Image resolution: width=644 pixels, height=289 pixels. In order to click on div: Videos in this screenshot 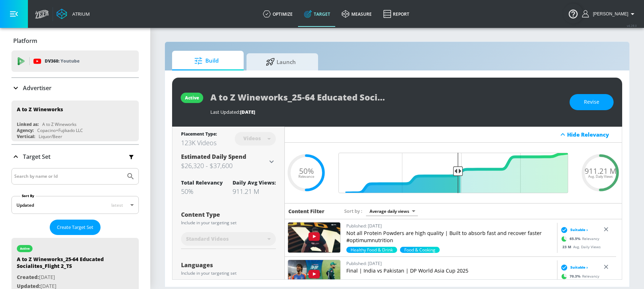, I will do `click(252, 138)`.